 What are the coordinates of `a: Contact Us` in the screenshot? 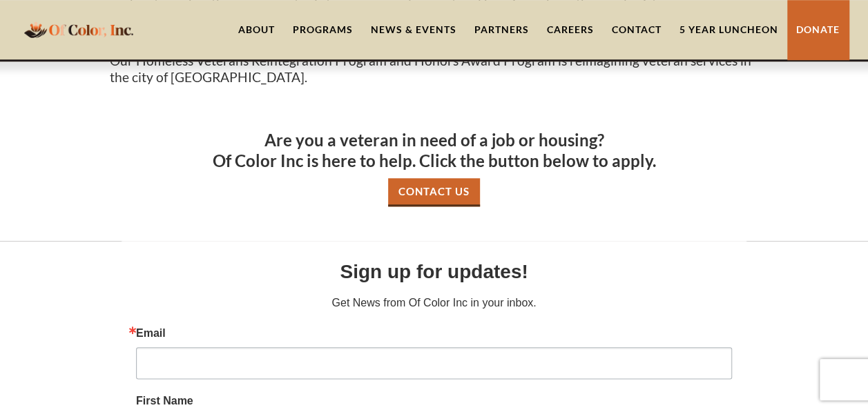 It's located at (433, 192).